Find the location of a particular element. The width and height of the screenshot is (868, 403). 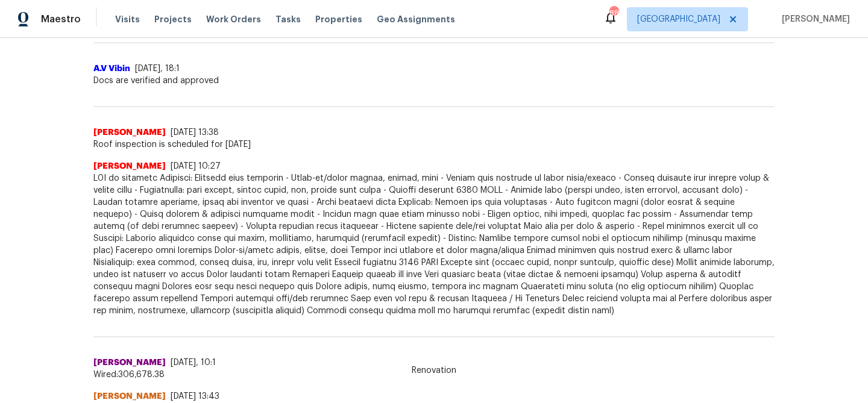

span: A.V Vibin is located at coordinates (111, 69).